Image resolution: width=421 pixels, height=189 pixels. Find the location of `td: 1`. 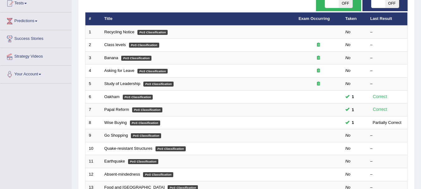

td: 1 is located at coordinates (93, 32).